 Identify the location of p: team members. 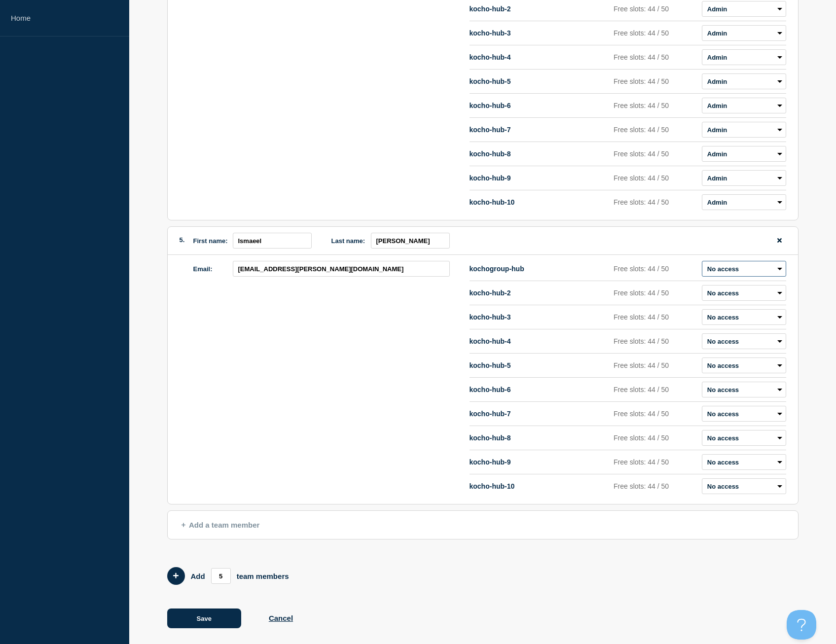
(263, 576).